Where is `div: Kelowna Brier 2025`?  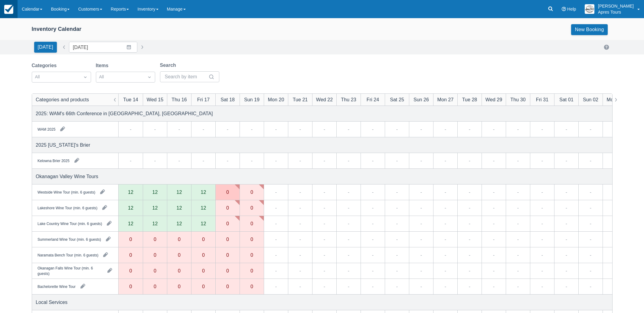 div: Kelowna Brier 2025 is located at coordinates (53, 161).